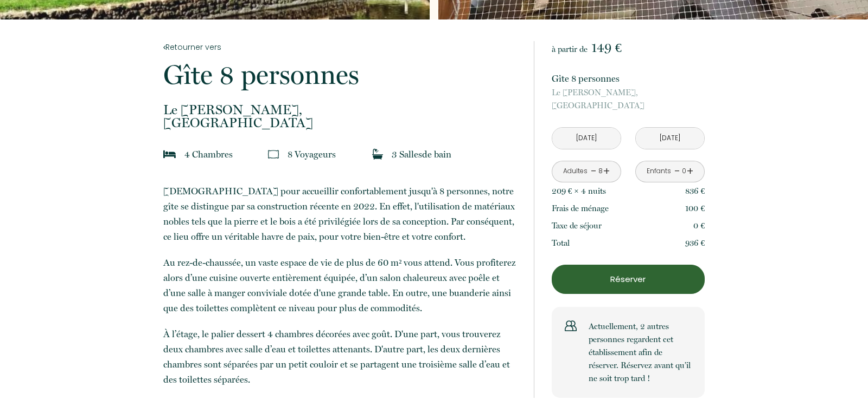 This screenshot has height=400, width=868. I want to click on p: 100 €, so click(694, 209).